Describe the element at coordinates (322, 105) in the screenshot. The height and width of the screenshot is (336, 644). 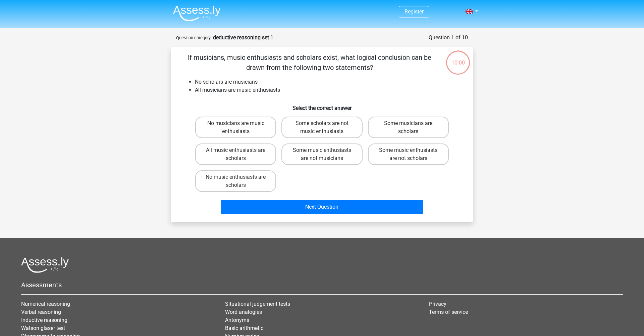
I see `h6: Select the correct answer` at that location.